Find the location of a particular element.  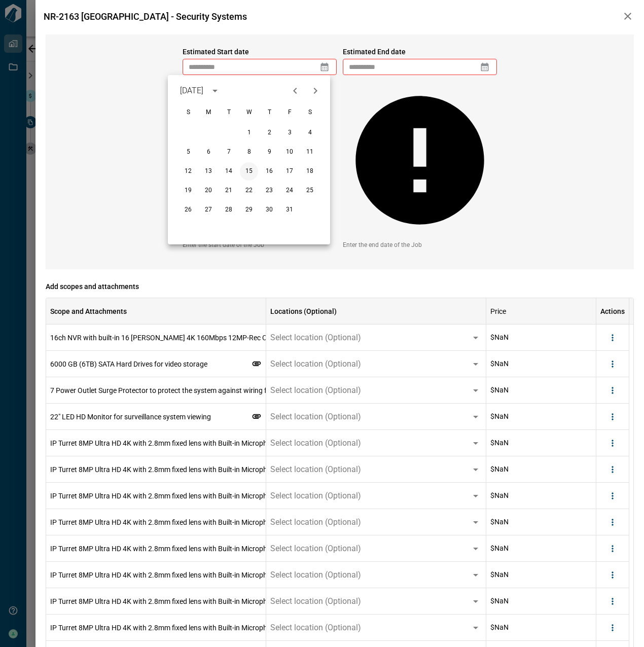

button: 4 is located at coordinates (309, 133).